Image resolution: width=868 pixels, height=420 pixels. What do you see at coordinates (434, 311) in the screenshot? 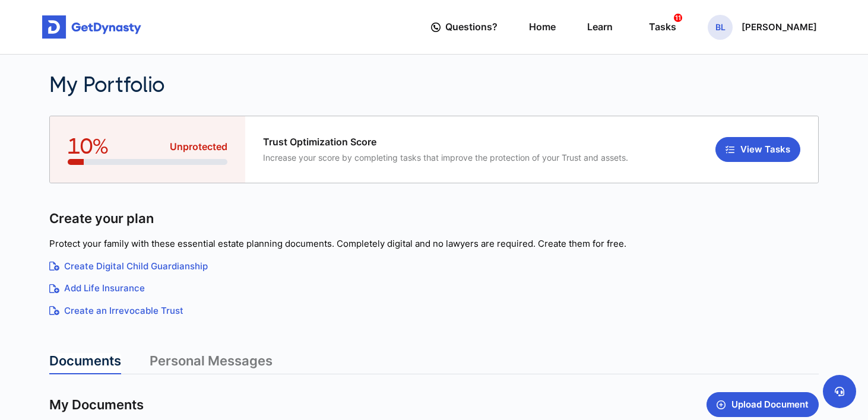
I see `a: Create an Irrevocable Trust` at bounding box center [434, 311].